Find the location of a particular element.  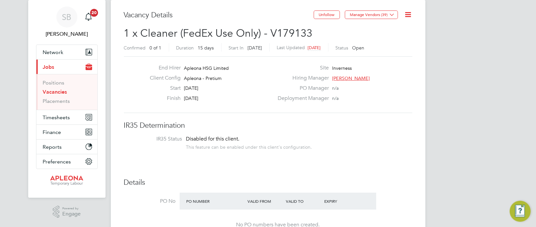

label: Status is located at coordinates (342, 48).